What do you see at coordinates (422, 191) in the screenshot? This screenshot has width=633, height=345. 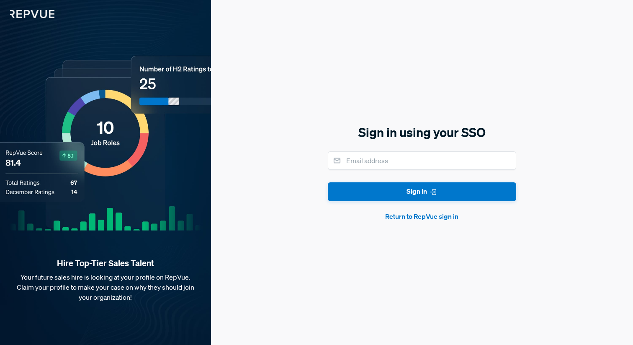 I see `button: Sign In` at bounding box center [422, 191].